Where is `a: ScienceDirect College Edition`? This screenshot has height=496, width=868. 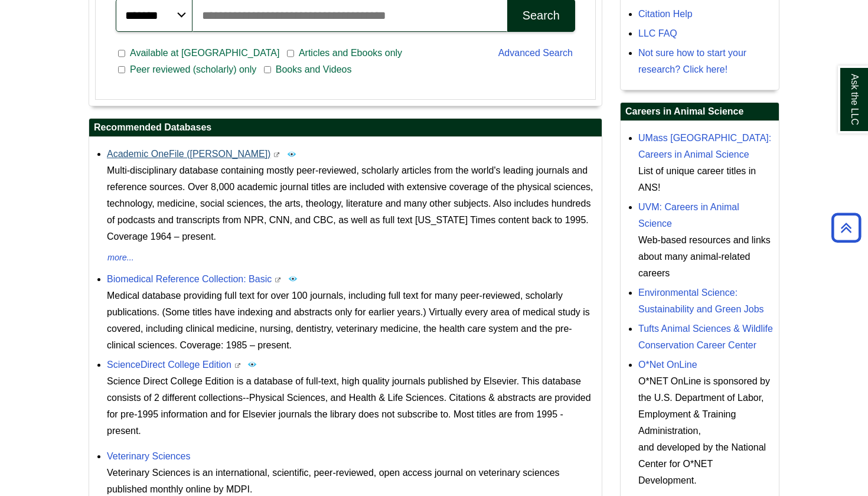 a: ScienceDirect College Edition is located at coordinates (169, 364).